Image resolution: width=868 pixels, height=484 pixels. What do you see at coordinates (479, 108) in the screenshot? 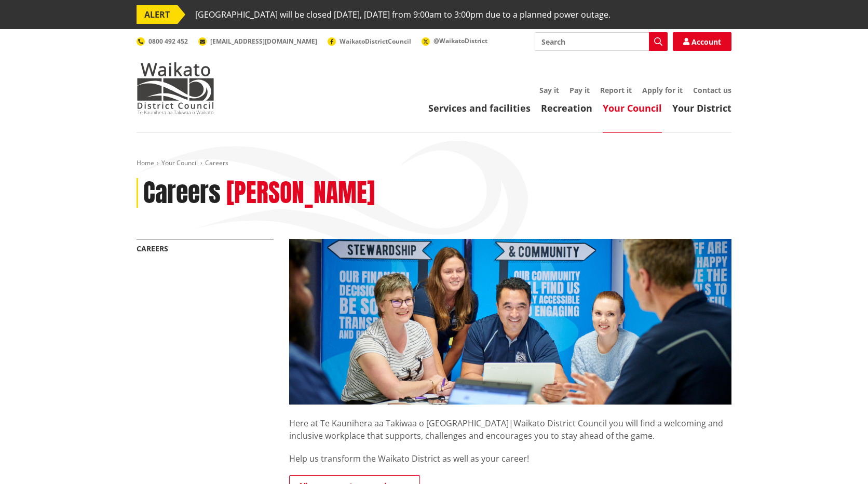
I see `a: Services and facilities` at bounding box center [479, 108].